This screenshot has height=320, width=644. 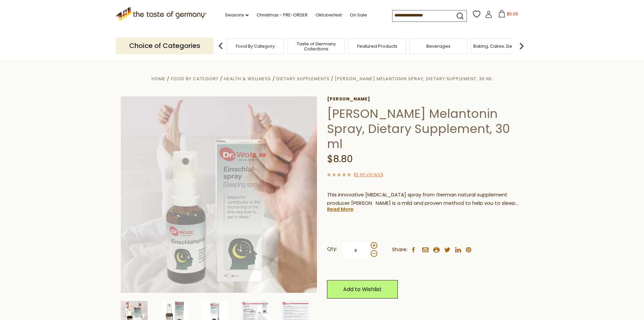 What do you see at coordinates (508, 15) in the screenshot?
I see `button: $0.00` at bounding box center [508, 15].